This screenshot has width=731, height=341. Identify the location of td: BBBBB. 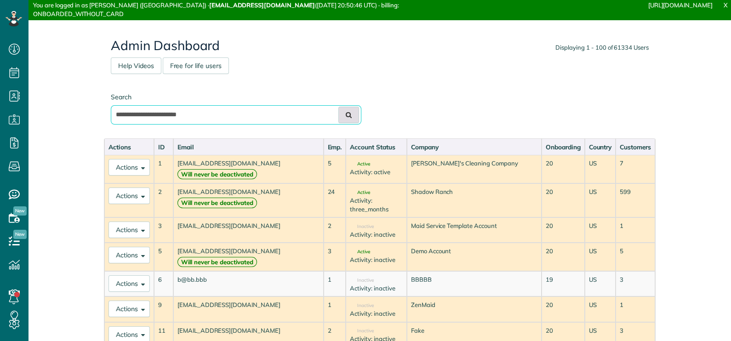
(474, 284).